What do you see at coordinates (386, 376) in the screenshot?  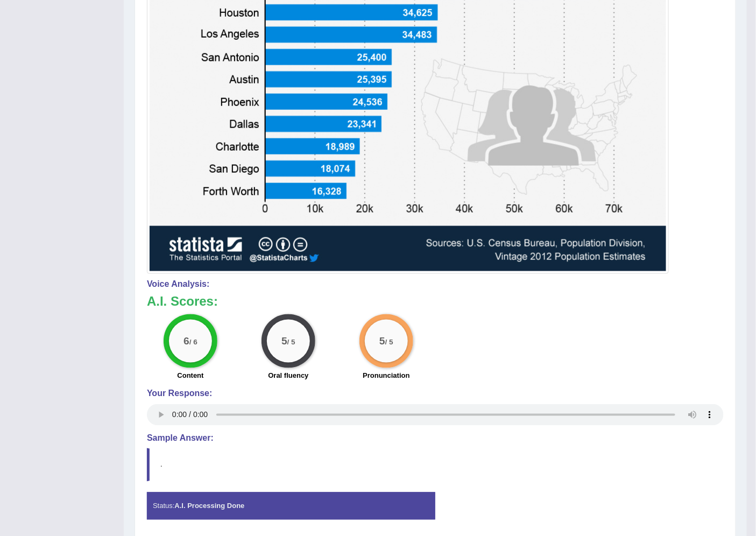 I see `label: Pronunciation` at bounding box center [386, 376].